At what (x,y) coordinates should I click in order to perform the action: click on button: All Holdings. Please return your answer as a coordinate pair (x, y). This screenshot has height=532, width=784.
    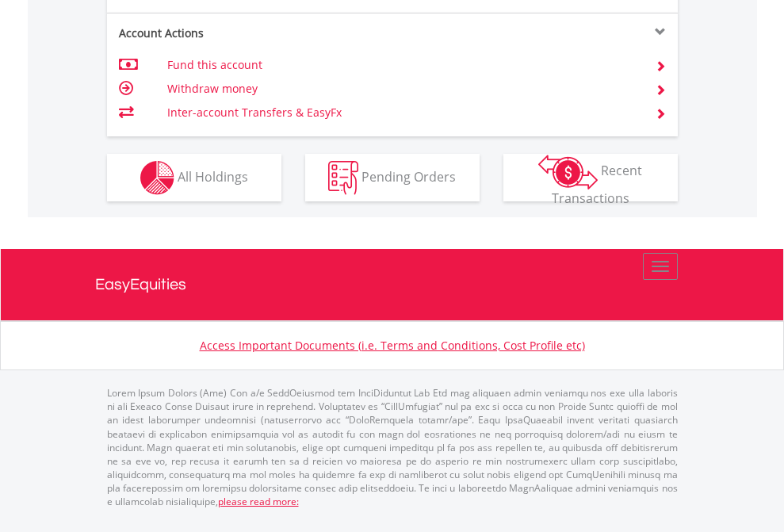
    Looking at the image, I should click on (194, 178).